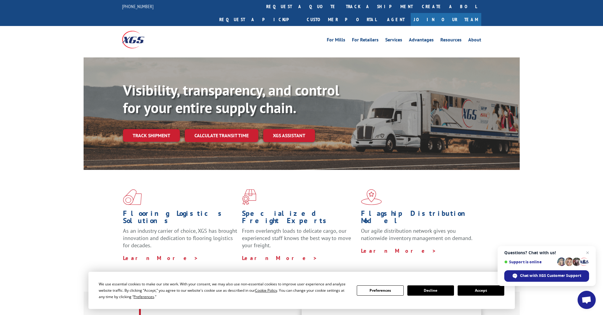  Describe the element at coordinates (481, 291) in the screenshot. I see `button: Accept` at that location.